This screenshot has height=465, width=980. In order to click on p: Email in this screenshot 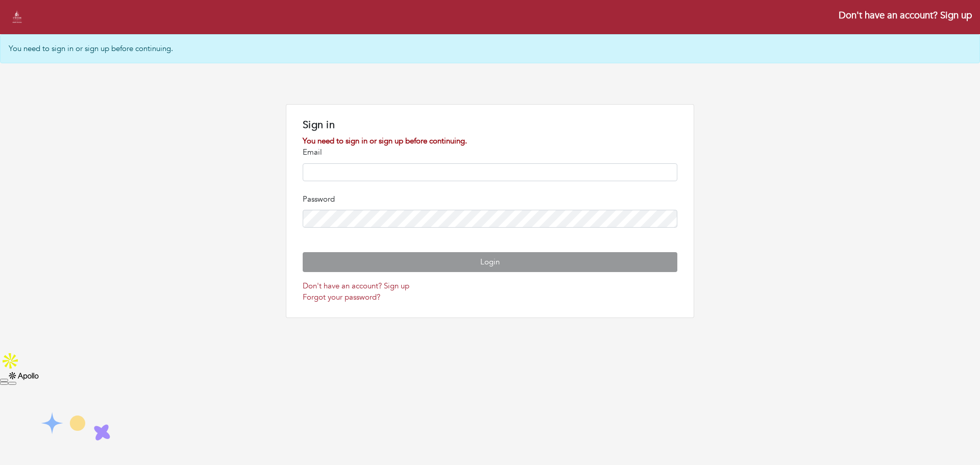, I will do `click(490, 153)`.